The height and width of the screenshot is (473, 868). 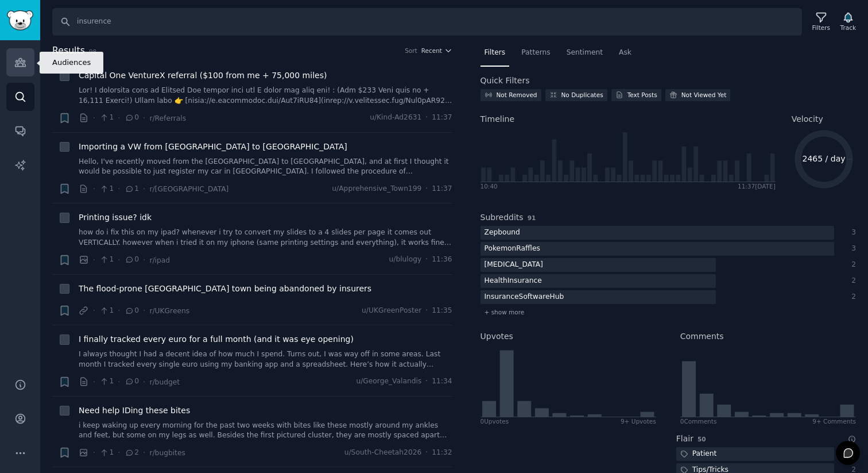 I want to click on span: 91, so click(x=531, y=217).